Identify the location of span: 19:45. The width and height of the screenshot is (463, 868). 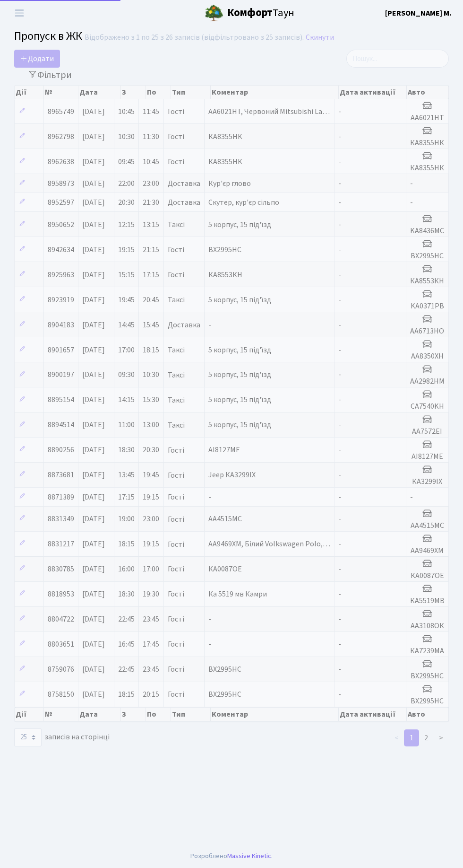
(126, 300).